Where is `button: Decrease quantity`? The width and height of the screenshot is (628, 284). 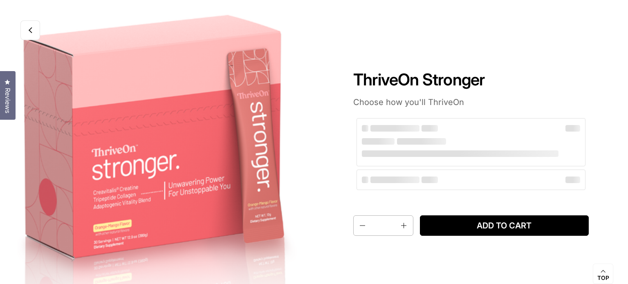
button: Decrease quantity is located at coordinates (362, 226).